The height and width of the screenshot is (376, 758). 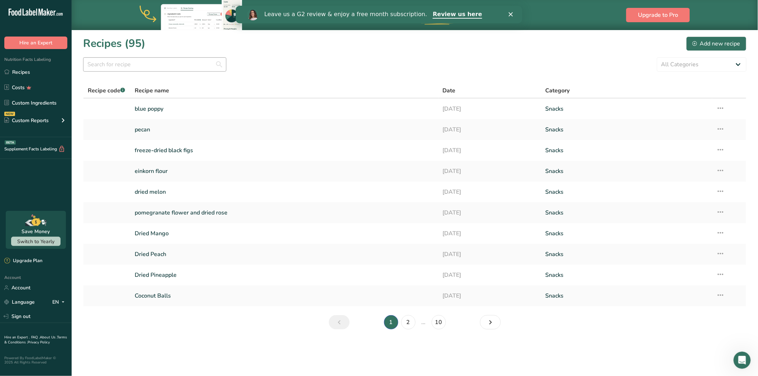 I want to click on a: dried melon, so click(x=284, y=192).